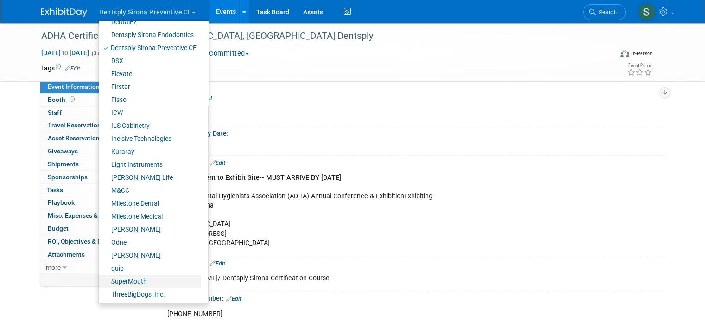 This screenshot has height=322, width=705. What do you see at coordinates (408, 297) in the screenshot?
I see `div: Ship To Phone Number:` at bounding box center [408, 297].